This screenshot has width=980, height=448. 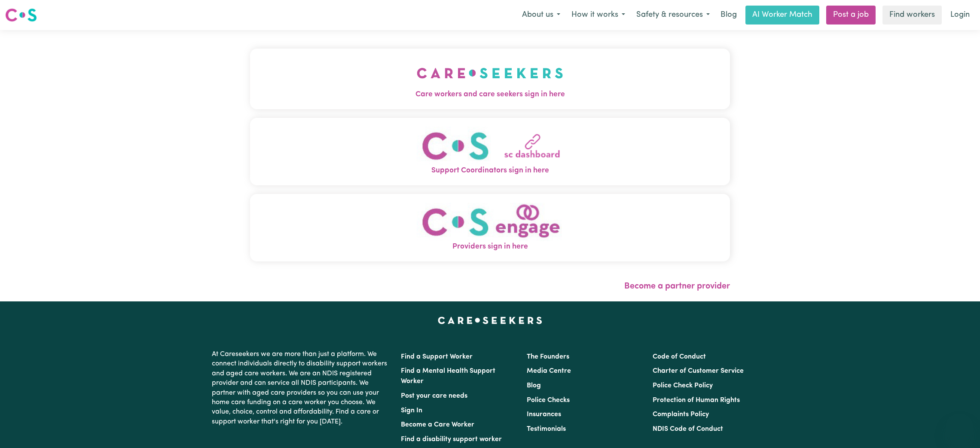 What do you see at coordinates (960, 15) in the screenshot?
I see `a: Login` at bounding box center [960, 15].